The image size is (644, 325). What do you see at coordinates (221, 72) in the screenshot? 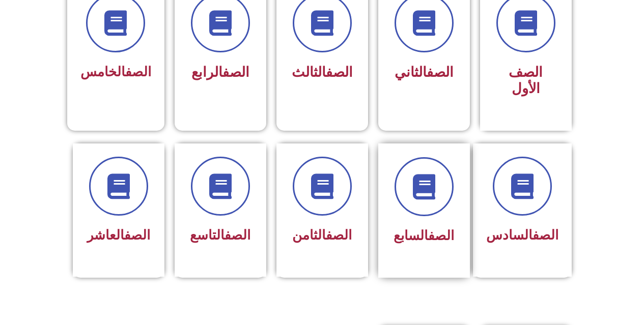
I see `span: الرابع` at bounding box center [221, 72].